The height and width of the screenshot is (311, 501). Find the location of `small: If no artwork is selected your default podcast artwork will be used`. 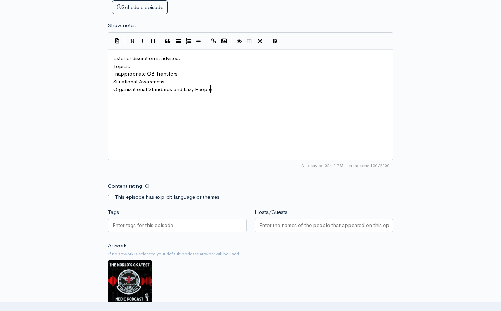

small: If no artwork is selected your default podcast artwork will be used is located at coordinates (250, 254).